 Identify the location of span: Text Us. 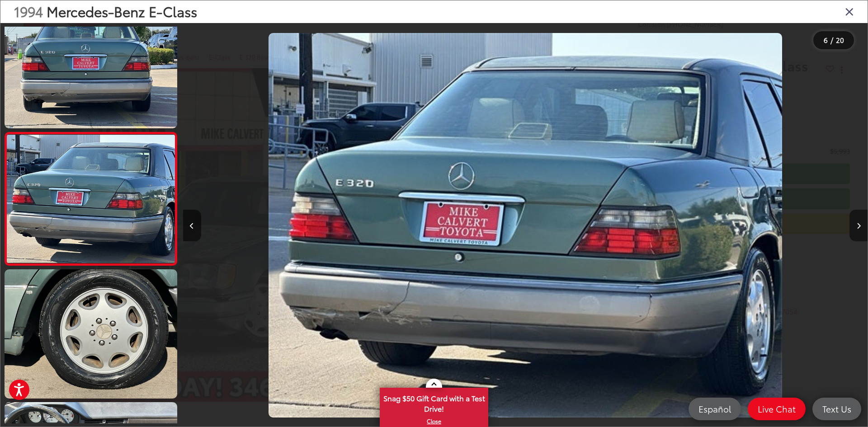
(837, 409).